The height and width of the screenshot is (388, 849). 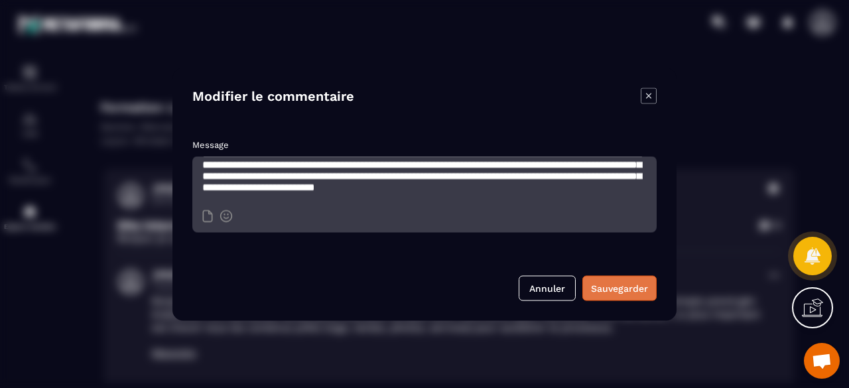 I want to click on h4: Modifier le commentaire, so click(x=273, y=97).